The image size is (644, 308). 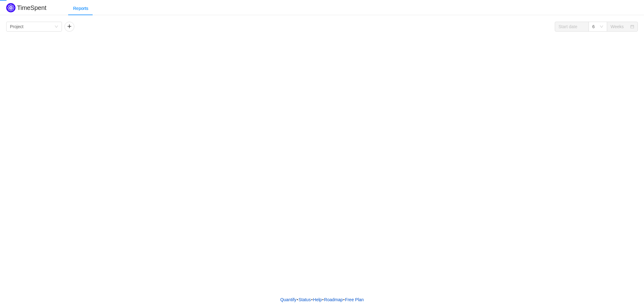 I want to click on button: Free Plan, so click(x=355, y=300).